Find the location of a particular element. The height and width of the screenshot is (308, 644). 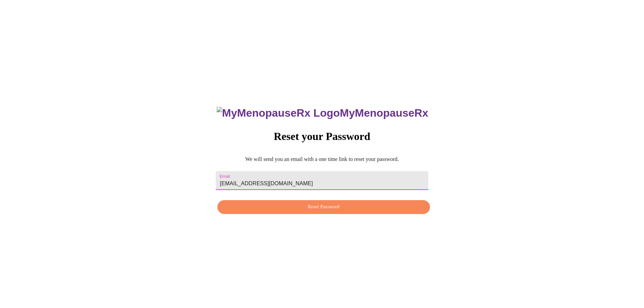

button: Reset Password is located at coordinates (324, 207).